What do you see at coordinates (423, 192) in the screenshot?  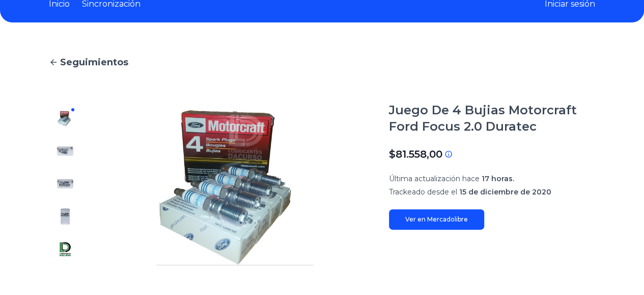 I see `font: Trackeado desde el` at bounding box center [423, 192].